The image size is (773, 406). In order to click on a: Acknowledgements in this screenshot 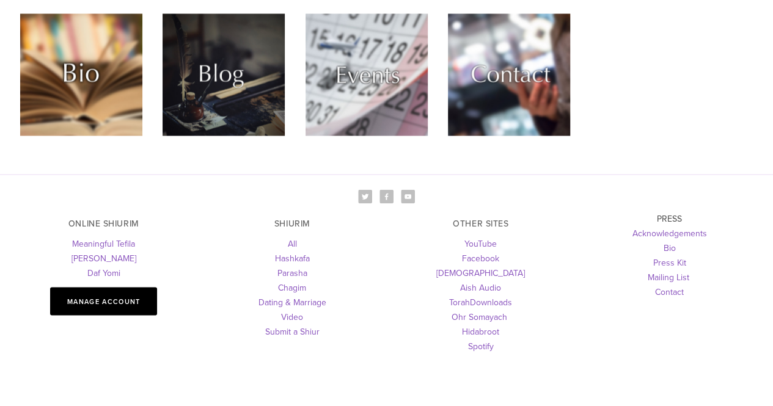, I will do `click(669, 233)`.